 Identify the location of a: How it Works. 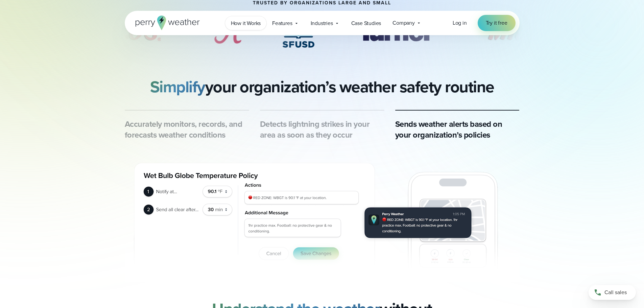
(246, 23).